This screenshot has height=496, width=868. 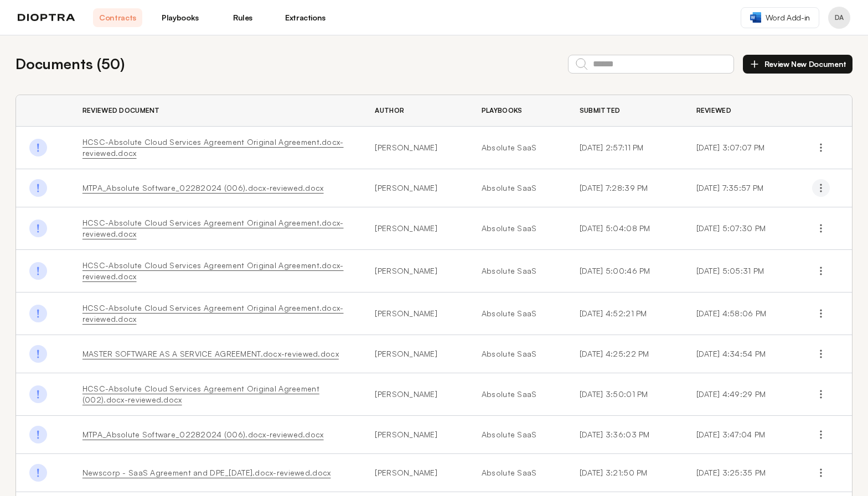 I want to click on button: Profile menu, so click(x=839, y=18).